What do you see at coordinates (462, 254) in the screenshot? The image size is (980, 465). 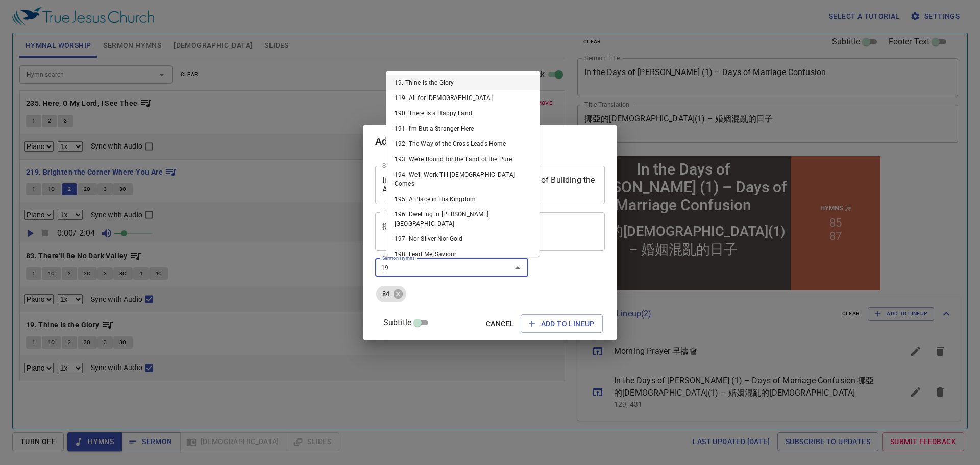 I see `li: 198. Lead Me, Saviour` at bounding box center [462, 254].